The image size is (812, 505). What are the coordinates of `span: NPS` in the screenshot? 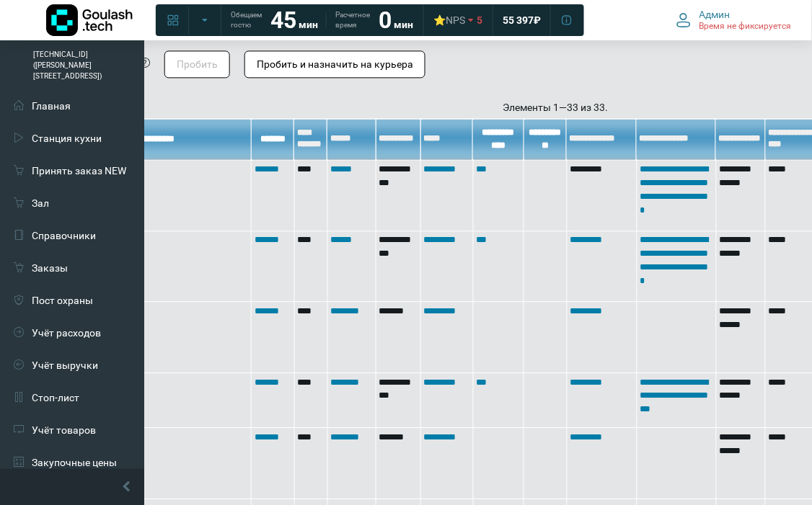 It's located at (455, 20).